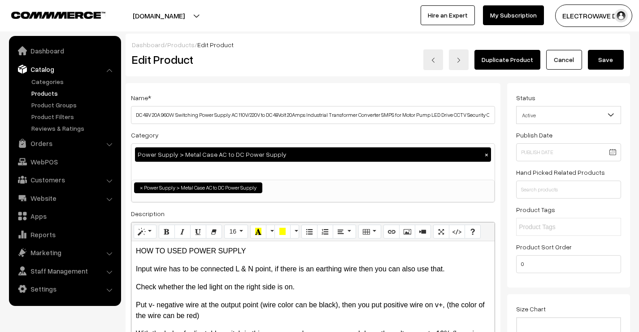 The image size is (639, 332). What do you see at coordinates (74, 81) in the screenshot?
I see `a: Categories` at bounding box center [74, 81].